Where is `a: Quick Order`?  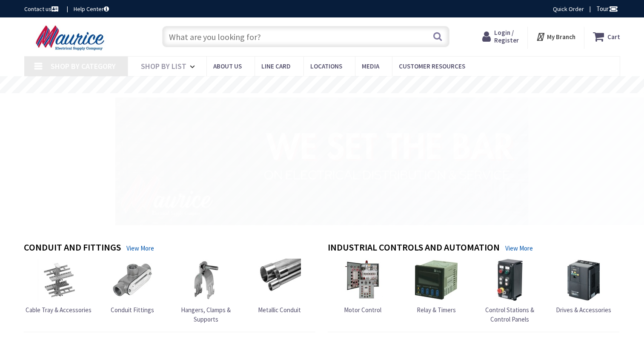
a: Quick Order is located at coordinates (568, 9).